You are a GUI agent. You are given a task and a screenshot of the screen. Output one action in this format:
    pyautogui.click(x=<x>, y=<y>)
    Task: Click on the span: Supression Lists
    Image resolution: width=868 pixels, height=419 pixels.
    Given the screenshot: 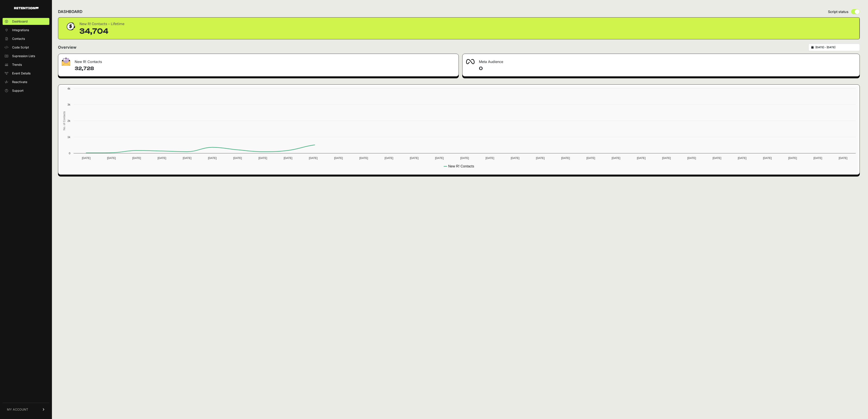 What is the action you would take?
    pyautogui.click(x=23, y=56)
    